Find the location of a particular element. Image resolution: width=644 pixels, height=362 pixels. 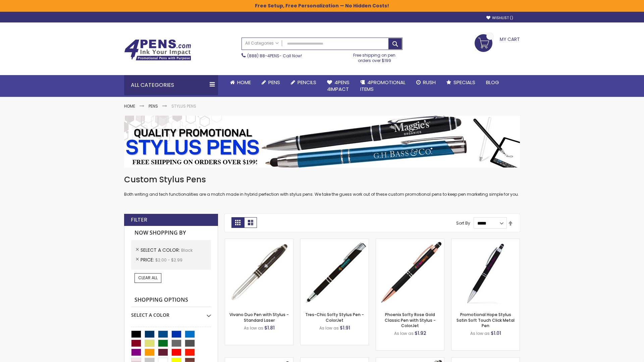

a: Clear All is located at coordinates (148, 278).